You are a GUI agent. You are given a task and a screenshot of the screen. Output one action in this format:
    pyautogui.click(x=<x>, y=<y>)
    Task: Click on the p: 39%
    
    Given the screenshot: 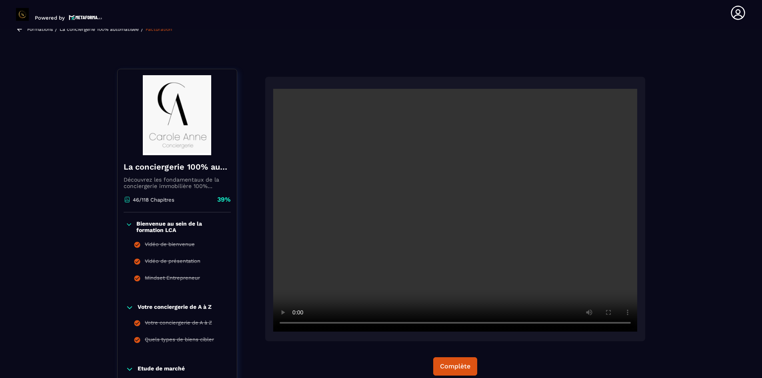 What is the action you would take?
    pyautogui.click(x=224, y=200)
    